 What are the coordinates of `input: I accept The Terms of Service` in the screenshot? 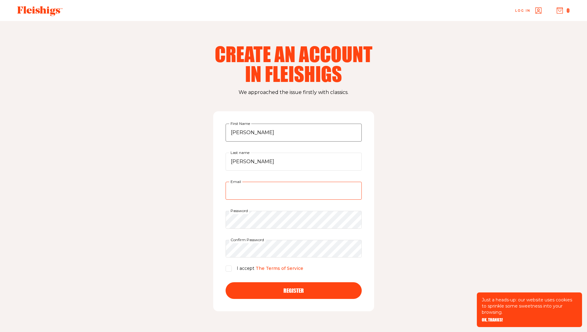 It's located at (229, 269).